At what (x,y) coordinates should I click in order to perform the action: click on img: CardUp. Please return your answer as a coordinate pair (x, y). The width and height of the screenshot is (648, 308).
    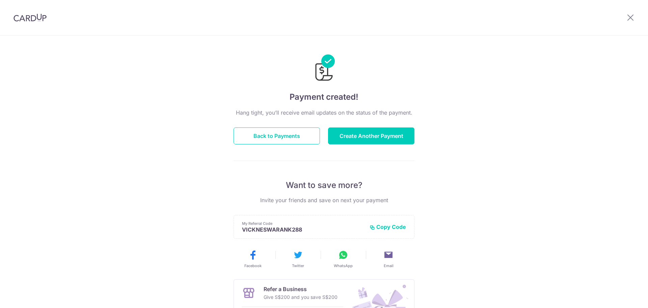
    Looking at the image, I should click on (30, 18).